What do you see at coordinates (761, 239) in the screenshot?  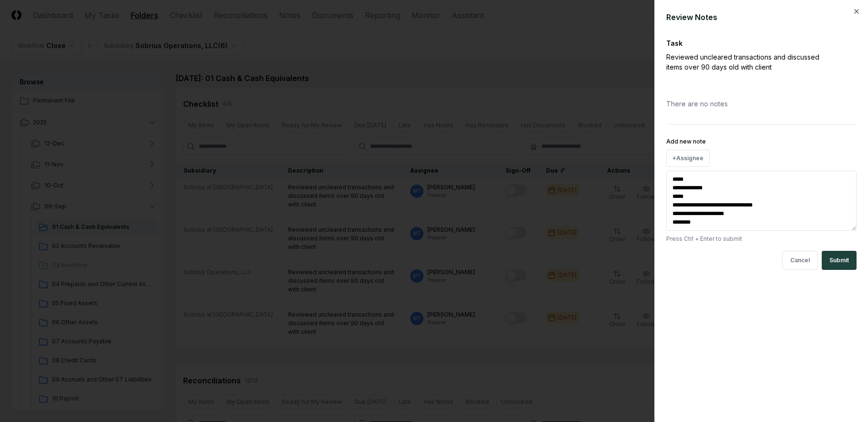 I see `p: Press Ctrl + Enter to submit` at bounding box center [761, 239].